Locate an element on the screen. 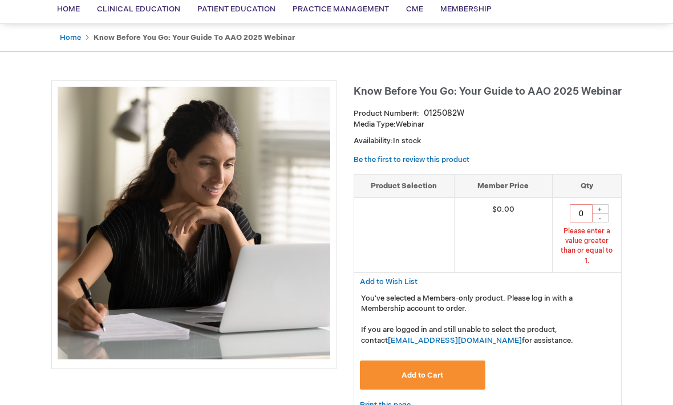  p: Availability: is located at coordinates (488, 141).